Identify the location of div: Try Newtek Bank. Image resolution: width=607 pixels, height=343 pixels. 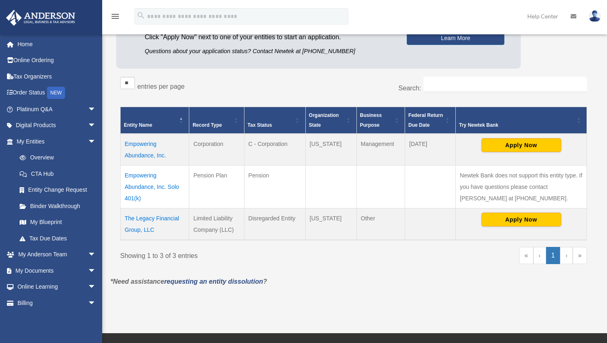
(516, 125).